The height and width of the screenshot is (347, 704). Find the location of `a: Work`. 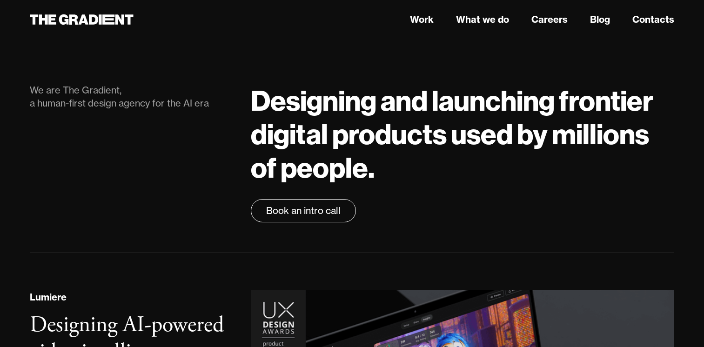

a: Work is located at coordinates (421, 20).